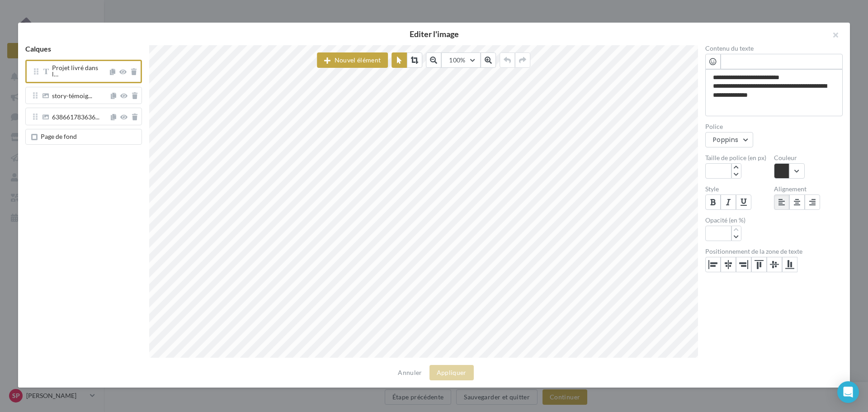 This screenshot has height=412, width=868. What do you see at coordinates (452, 372) in the screenshot?
I see `button: Appliquer` at bounding box center [452, 372].